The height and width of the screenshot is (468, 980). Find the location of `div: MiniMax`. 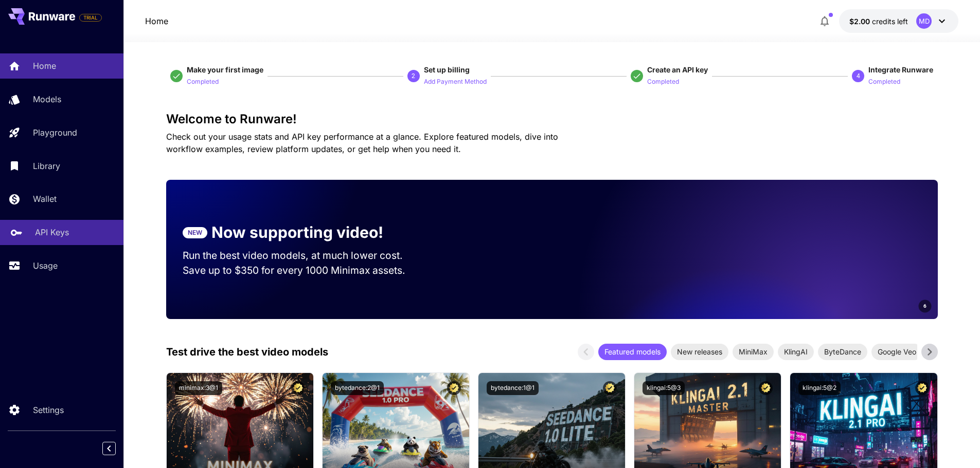

div: MiniMax is located at coordinates (753, 352).